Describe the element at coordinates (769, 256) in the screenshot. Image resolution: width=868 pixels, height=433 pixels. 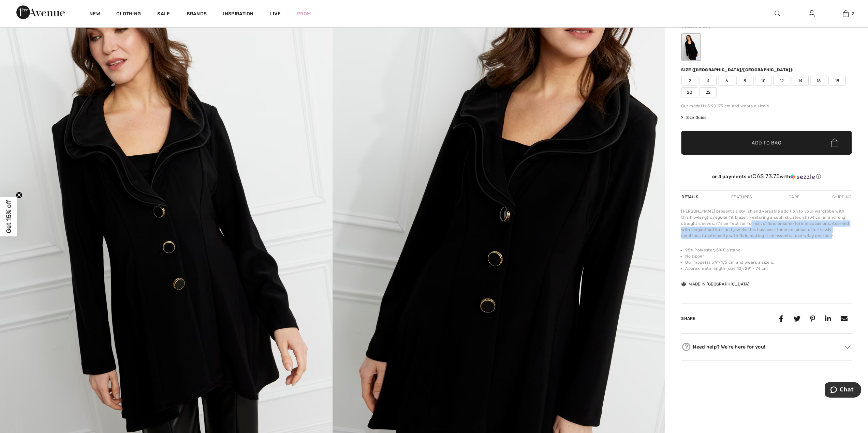
I see `li: No zipper` at that location.